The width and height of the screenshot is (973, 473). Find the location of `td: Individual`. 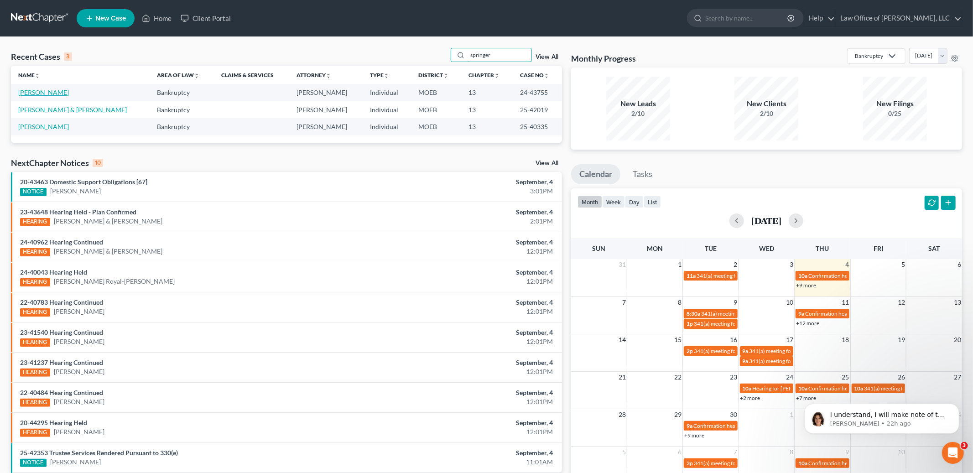

td: Individual is located at coordinates (387, 109).